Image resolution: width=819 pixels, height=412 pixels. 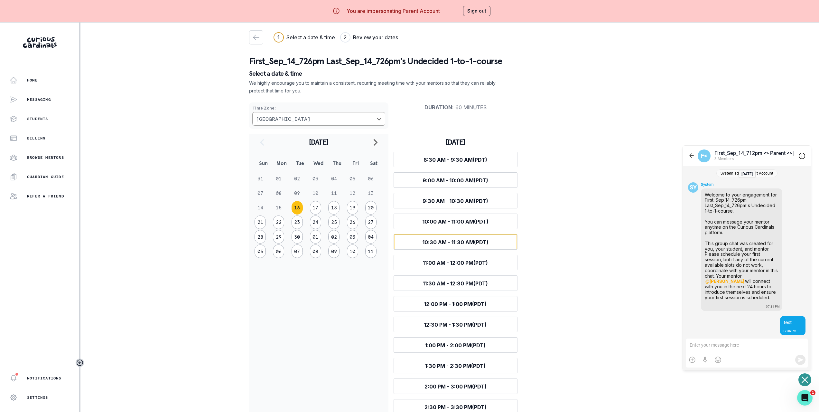 I want to click on span: 11:30 AM - 12:30 PM (PDT), so click(x=455, y=283).